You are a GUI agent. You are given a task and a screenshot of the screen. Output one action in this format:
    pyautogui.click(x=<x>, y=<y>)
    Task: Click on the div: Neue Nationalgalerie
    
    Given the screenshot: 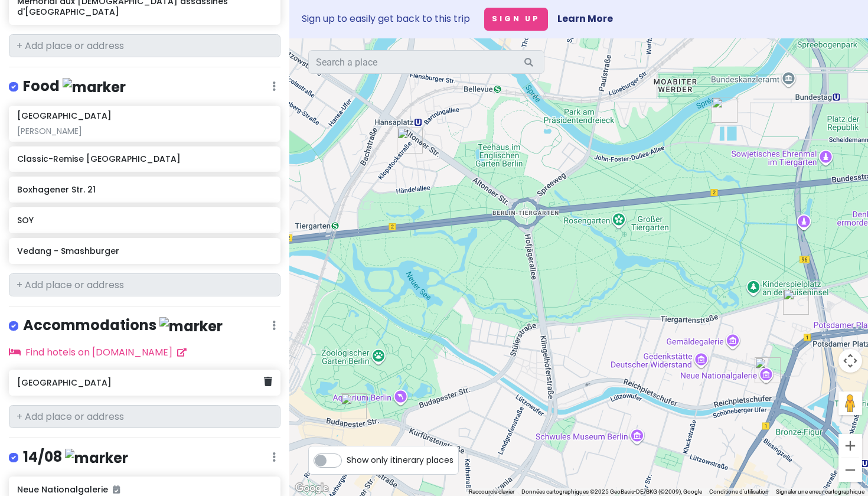 What is the action you would take?
    pyautogui.click(x=768, y=370)
    